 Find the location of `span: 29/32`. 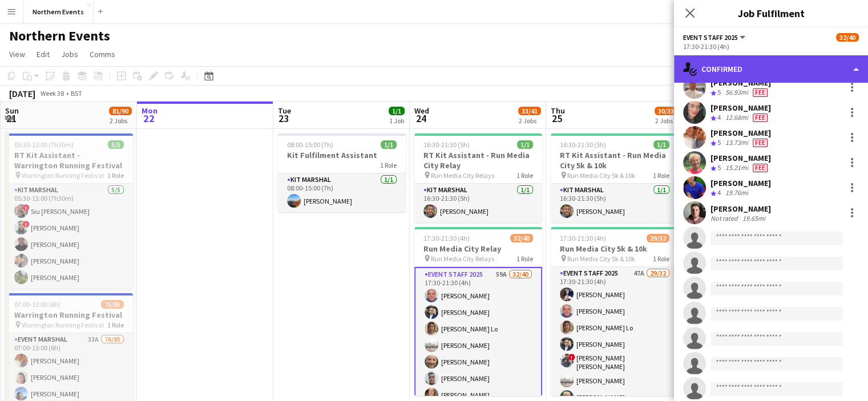

span: 29/32 is located at coordinates (658, 238).